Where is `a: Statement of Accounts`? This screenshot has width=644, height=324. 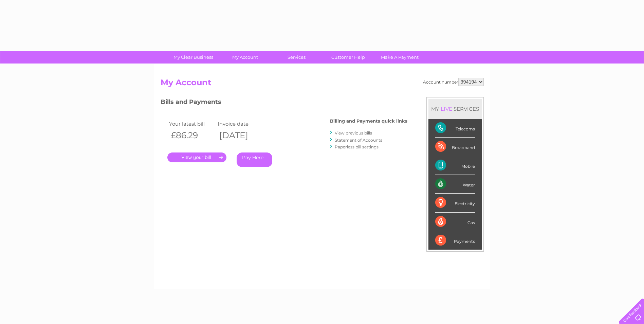 a: Statement of Accounts is located at coordinates (359, 140).